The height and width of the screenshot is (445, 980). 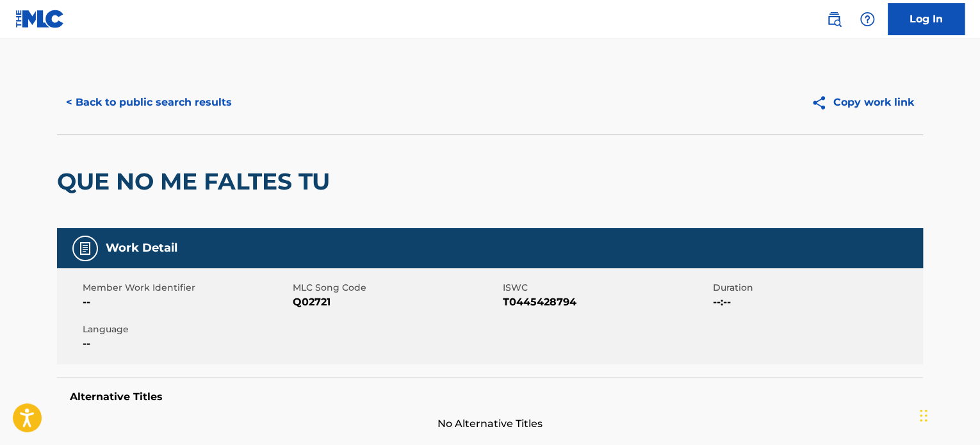 What do you see at coordinates (924, 416) in the screenshot?
I see `div: Drag` at bounding box center [924, 416].